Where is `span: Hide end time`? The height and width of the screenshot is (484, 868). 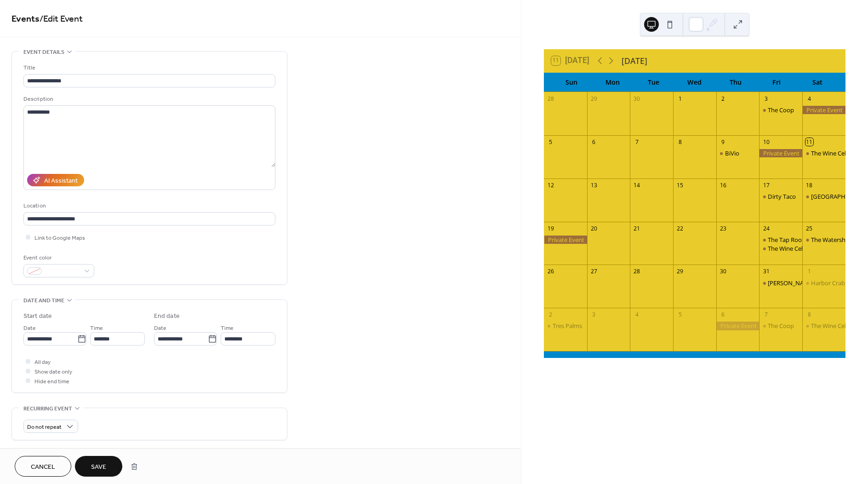 span: Hide end time is located at coordinates (52, 381).